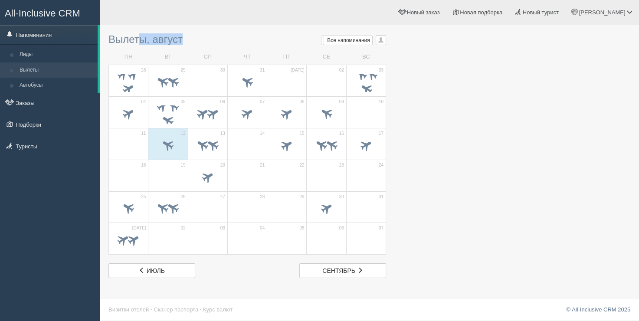 Image resolution: width=639 pixels, height=321 pixels. I want to click on span: 13, so click(222, 134).